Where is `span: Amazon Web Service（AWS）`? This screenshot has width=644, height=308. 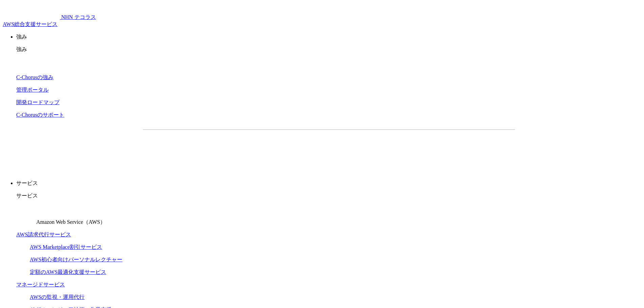 span: Amazon Web Service（AWS） is located at coordinates (71, 222).